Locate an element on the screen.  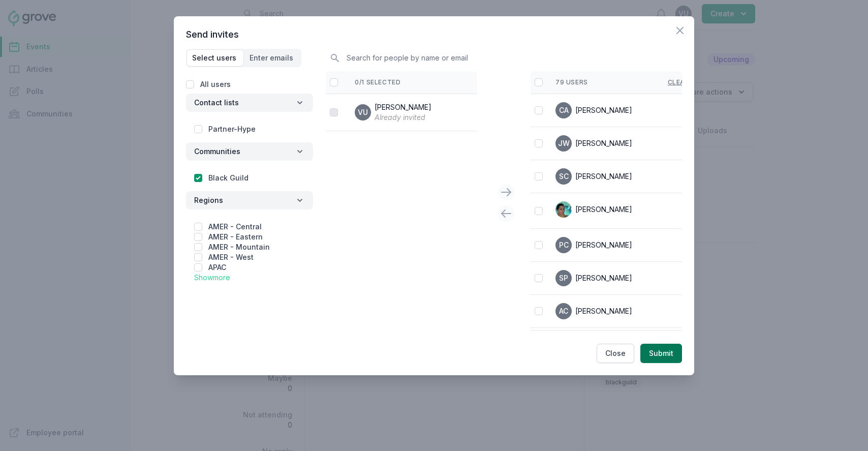
span: PC is located at coordinates (564, 245).